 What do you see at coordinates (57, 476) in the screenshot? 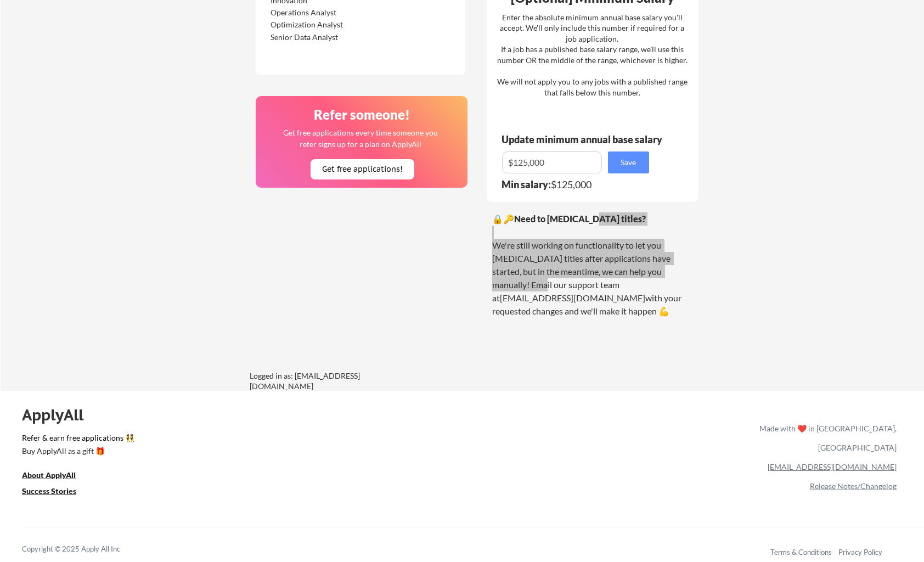
I see `a: About ApplyAll` at bounding box center [57, 476].